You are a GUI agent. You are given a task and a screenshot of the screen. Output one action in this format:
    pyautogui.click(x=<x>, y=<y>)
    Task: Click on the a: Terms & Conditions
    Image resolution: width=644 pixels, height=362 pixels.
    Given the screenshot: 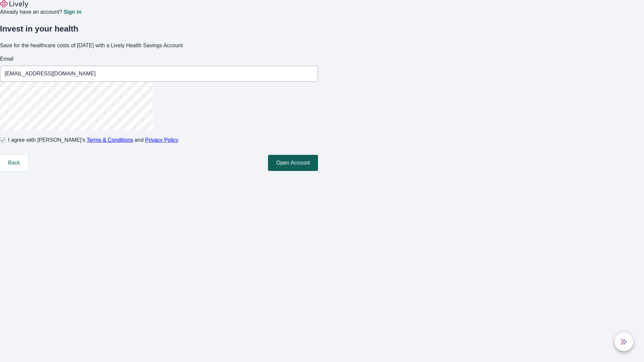 What is the action you would take?
    pyautogui.click(x=109, y=140)
    